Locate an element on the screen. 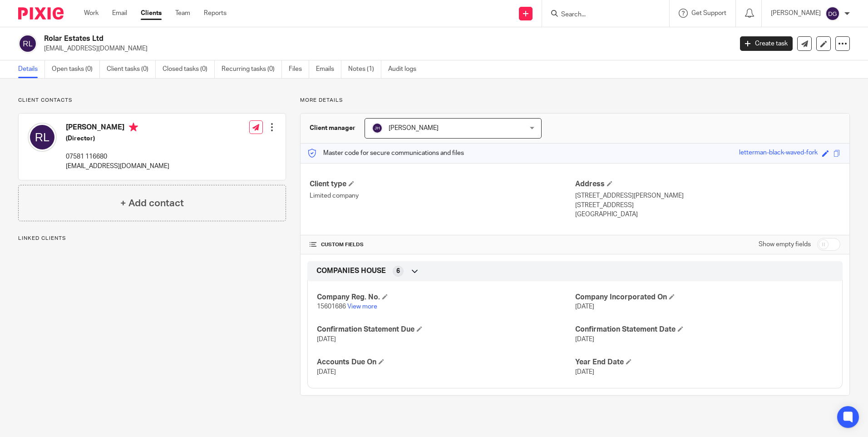 The image size is (868, 437). a: Clients is located at coordinates (151, 13).